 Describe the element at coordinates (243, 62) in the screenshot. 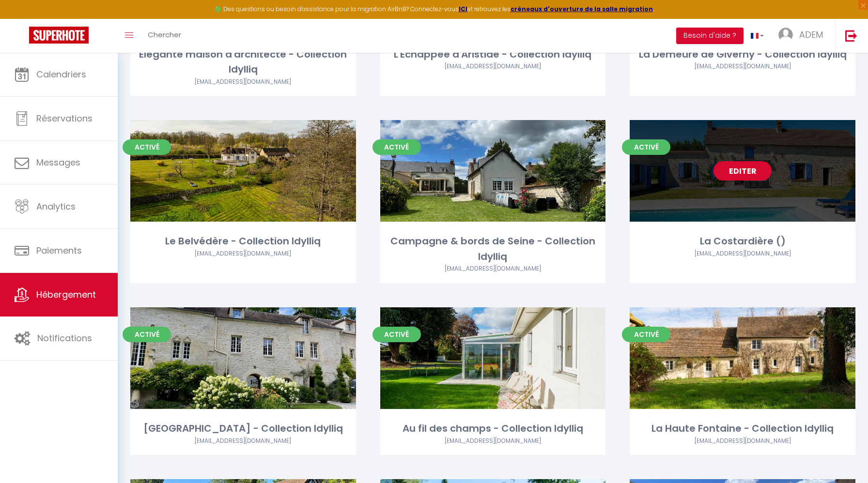

I see `div: Élégante maison d'architecte - Collection Idylliq` at that location.